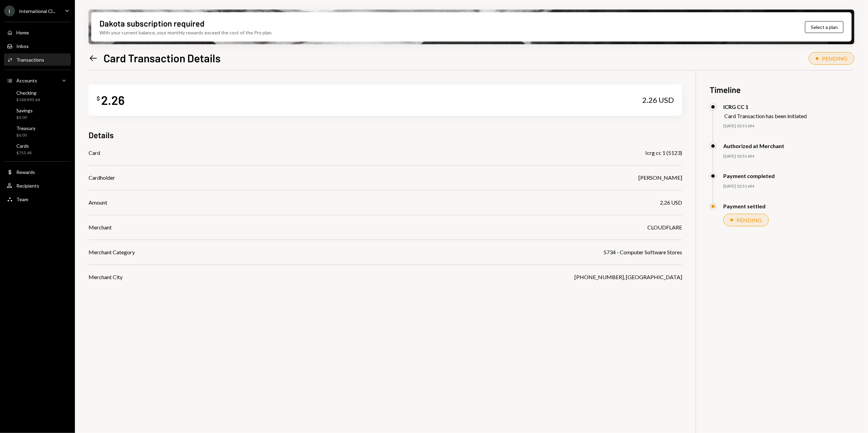 This screenshot has height=433, width=868. I want to click on div: Icrg cc 1 (5123), so click(664, 153).